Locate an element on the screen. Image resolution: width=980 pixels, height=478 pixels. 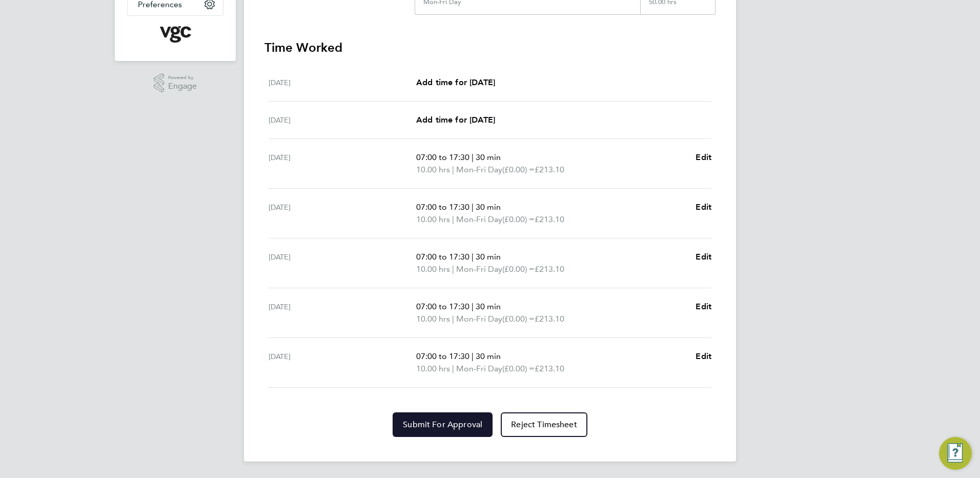
button: Submit For Approval is located at coordinates (442, 425).